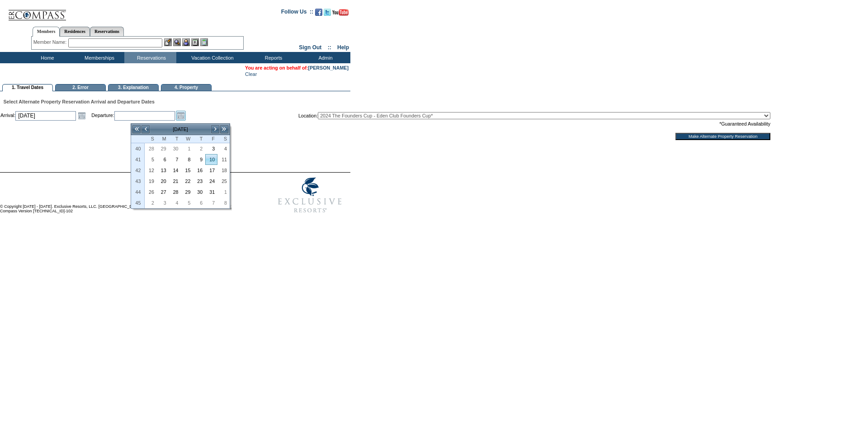 The image size is (868, 422). Describe the element at coordinates (211, 58) in the screenshot. I see `td: Vacation Collection` at that location.